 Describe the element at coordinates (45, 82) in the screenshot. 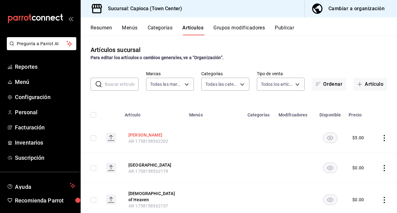

I see `span: Menú` at that location.